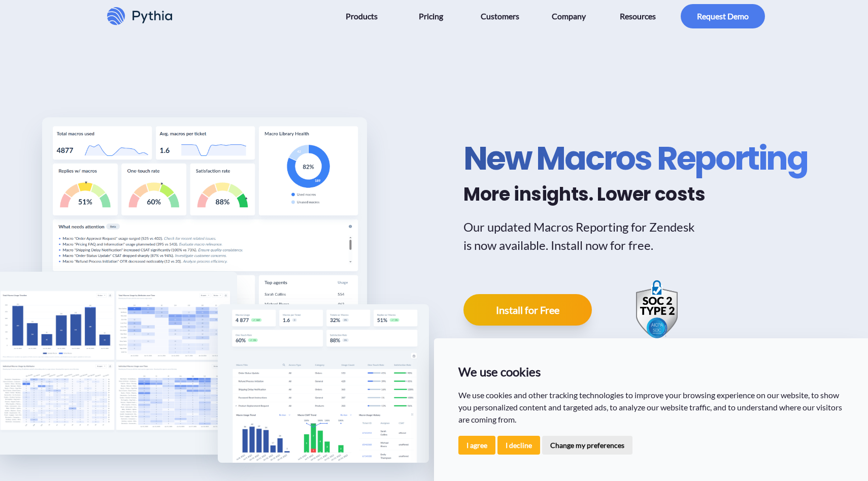 Image resolution: width=868 pixels, height=481 pixels. Describe the element at coordinates (636, 194) in the screenshot. I see `h2: More insights. Lower costs` at that location.